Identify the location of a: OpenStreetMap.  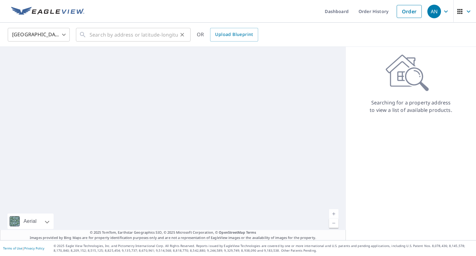
(232, 232).